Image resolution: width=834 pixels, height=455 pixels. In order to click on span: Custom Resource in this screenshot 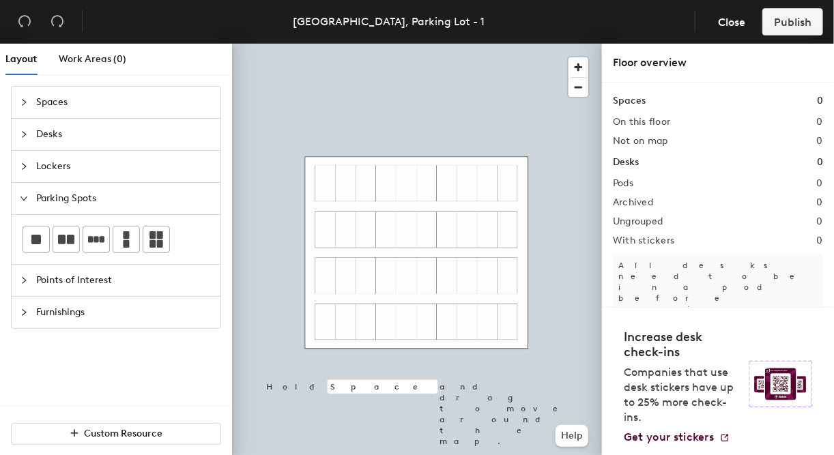, I will do `click(124, 434)`.